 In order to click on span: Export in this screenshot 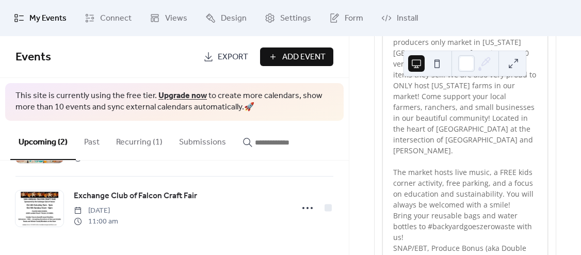, I will do `click(233, 57)`.